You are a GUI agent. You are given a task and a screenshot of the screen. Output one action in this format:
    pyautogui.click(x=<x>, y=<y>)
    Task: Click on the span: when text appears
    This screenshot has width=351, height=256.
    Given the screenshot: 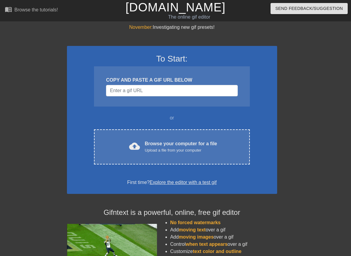 What is the action you would take?
    pyautogui.click(x=207, y=244)
    